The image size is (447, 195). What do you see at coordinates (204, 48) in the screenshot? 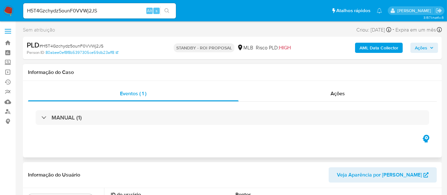
I see `p: STANDBY - ROI PROPOSAL` at bounding box center [204, 48].